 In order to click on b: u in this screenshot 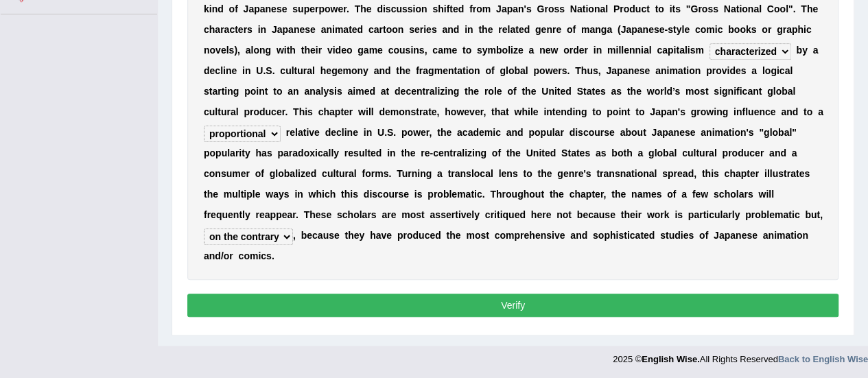, I will do `click(638, 9)`.